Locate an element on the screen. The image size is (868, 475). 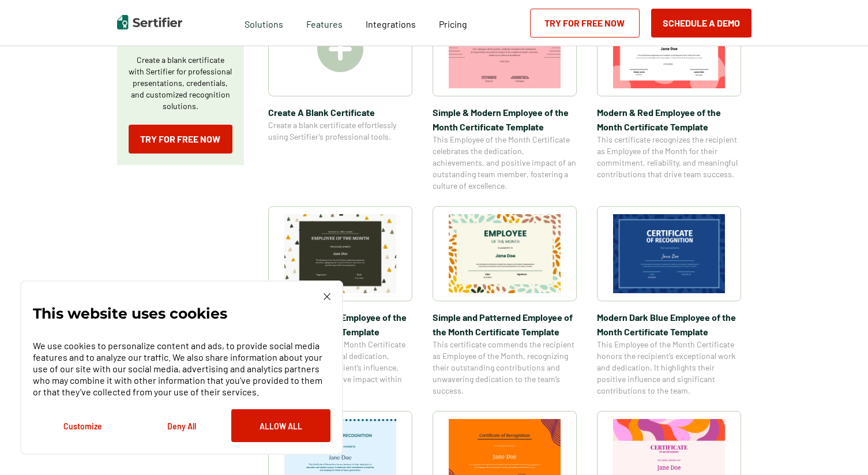
a: Simple and Patterned Employee of the Month Certificate TemplateSimple and Patterned Employee of t... is located at coordinates (505, 301).